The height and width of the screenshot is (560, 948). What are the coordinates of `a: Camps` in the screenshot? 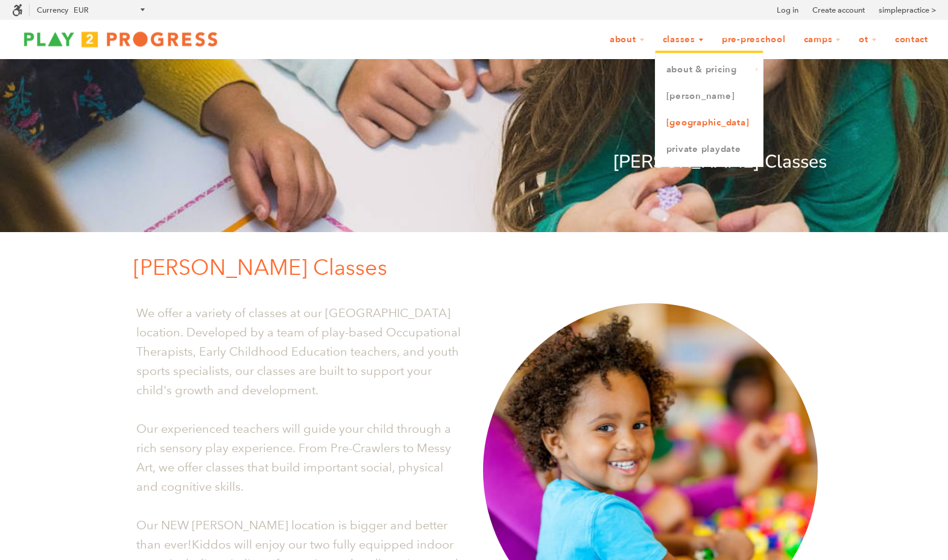 It's located at (822, 40).